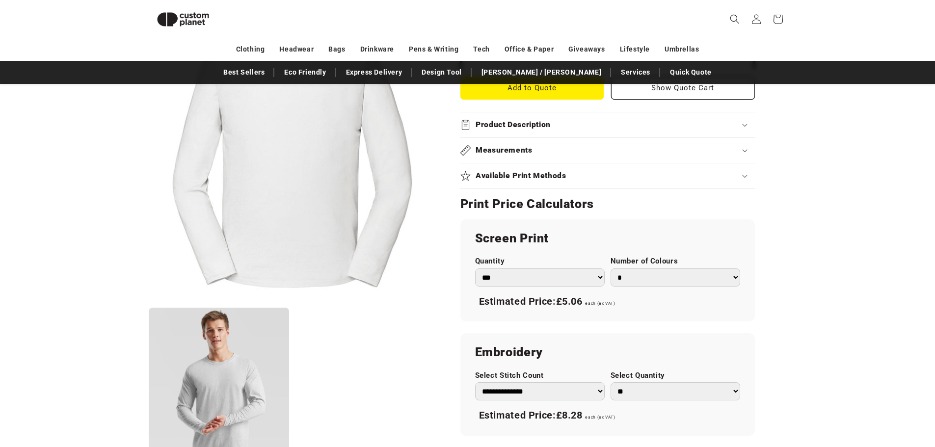 Image resolution: width=935 pixels, height=447 pixels. I want to click on a: Headwear, so click(297, 49).